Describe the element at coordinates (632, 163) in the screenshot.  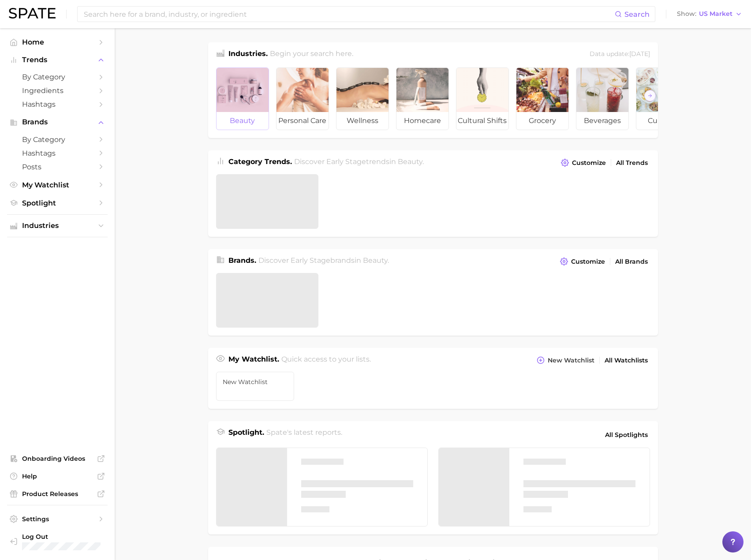
I see `a: All Trends` at that location.